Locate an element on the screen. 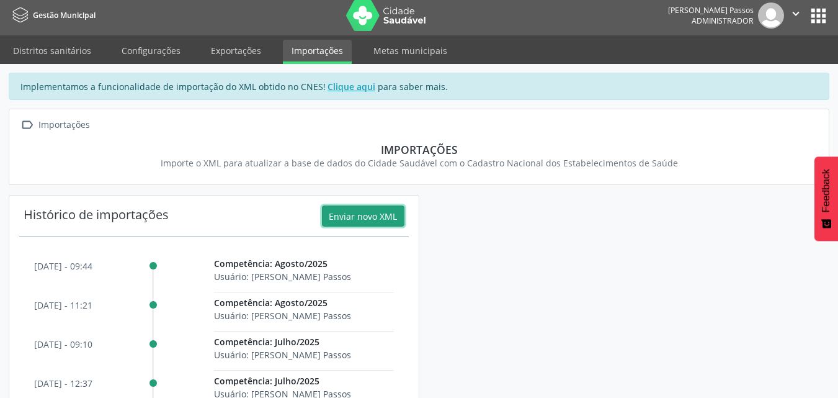  a: Metas municipais is located at coordinates (410, 50).